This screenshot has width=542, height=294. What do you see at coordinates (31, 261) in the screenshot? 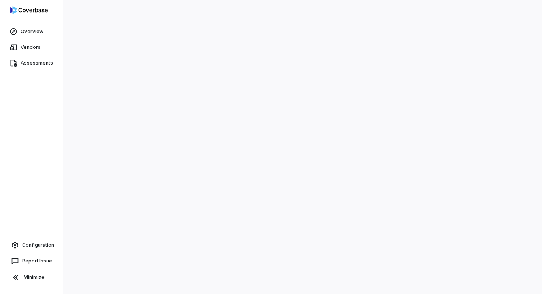
I see `button: Report Issue` at bounding box center [31, 261].